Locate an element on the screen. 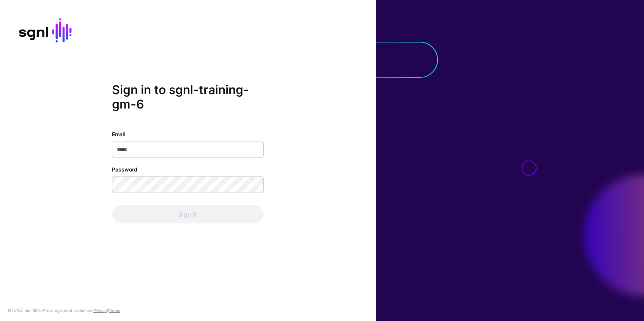  a: Terms is located at coordinates (114, 310).